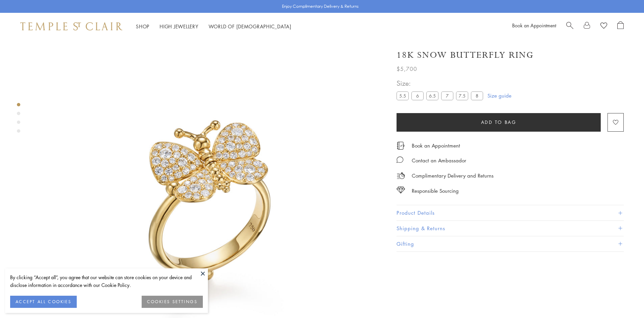 The image size is (644, 318). Describe the element at coordinates (510, 228) in the screenshot. I see `button: Shipping & Returns` at that location.